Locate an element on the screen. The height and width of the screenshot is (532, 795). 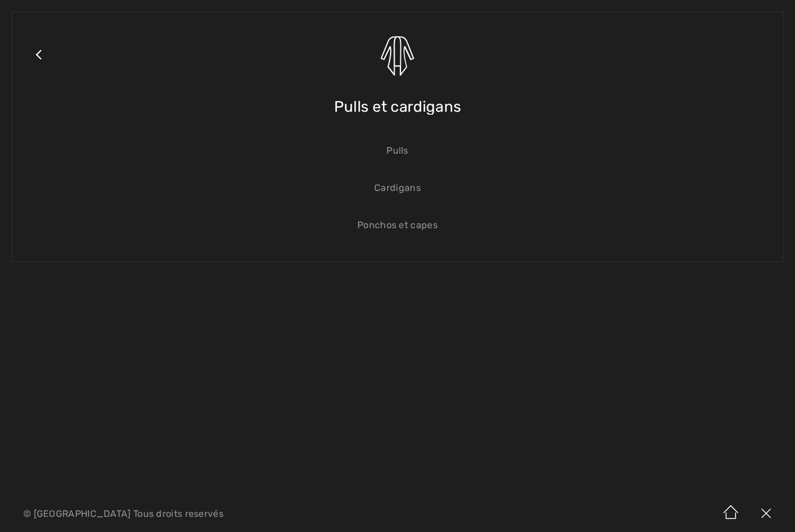
a: Ponchos et capes is located at coordinates (398, 225).